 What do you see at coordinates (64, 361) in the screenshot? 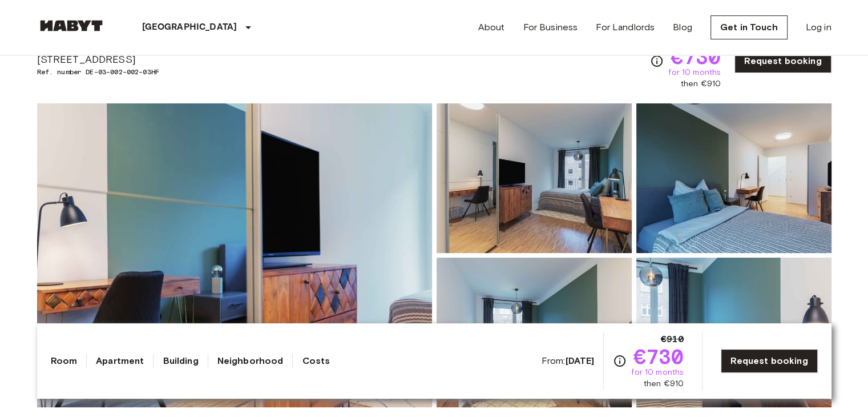
I see `a: Room` at bounding box center [64, 361].